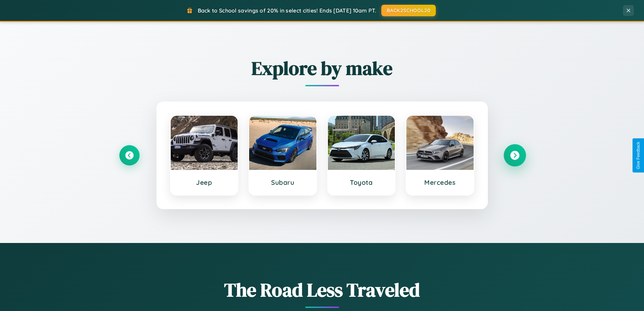 This screenshot has width=644, height=311. Describe the element at coordinates (362, 183) in the screenshot. I see `h3: Toyota` at that location.